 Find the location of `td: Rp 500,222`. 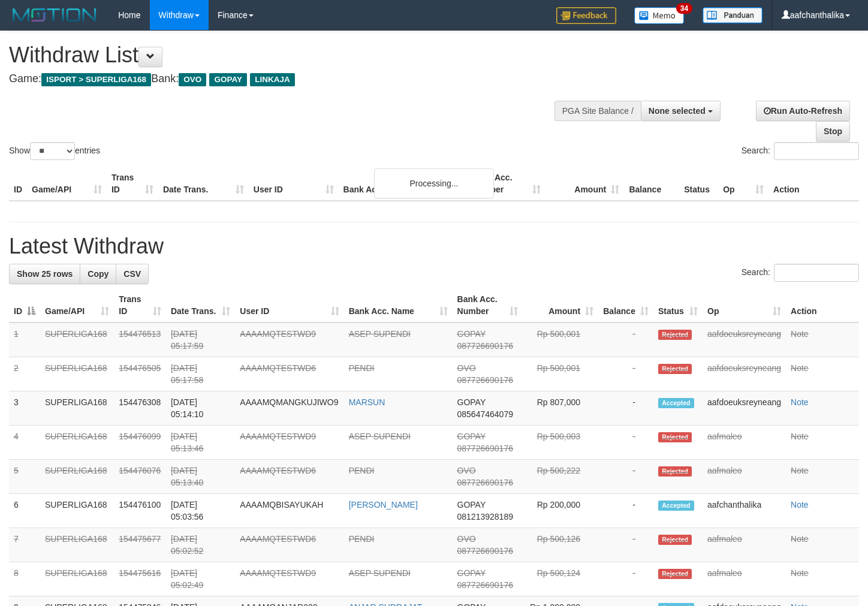

td: Rp 500,222 is located at coordinates (560, 476).